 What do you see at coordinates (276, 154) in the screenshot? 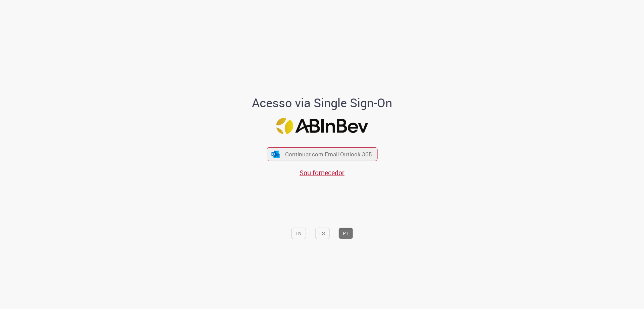
I see `img: ícone Azure/Microsoft 360` at bounding box center [276, 154].